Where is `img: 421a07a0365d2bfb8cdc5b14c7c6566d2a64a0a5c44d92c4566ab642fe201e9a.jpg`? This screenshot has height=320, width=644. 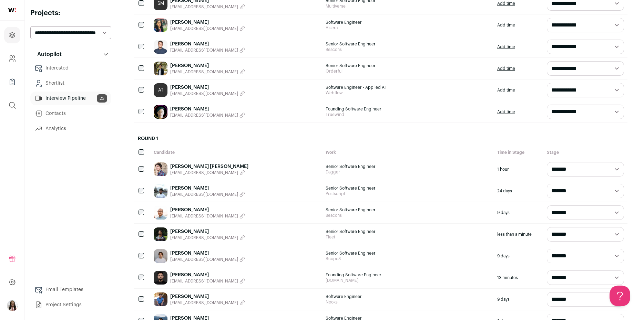
img: 421a07a0365d2bfb8cdc5b14c7c6566d2a64a0a5c44d92c4566ab642fe201e9a.jpg is located at coordinates (161, 256).